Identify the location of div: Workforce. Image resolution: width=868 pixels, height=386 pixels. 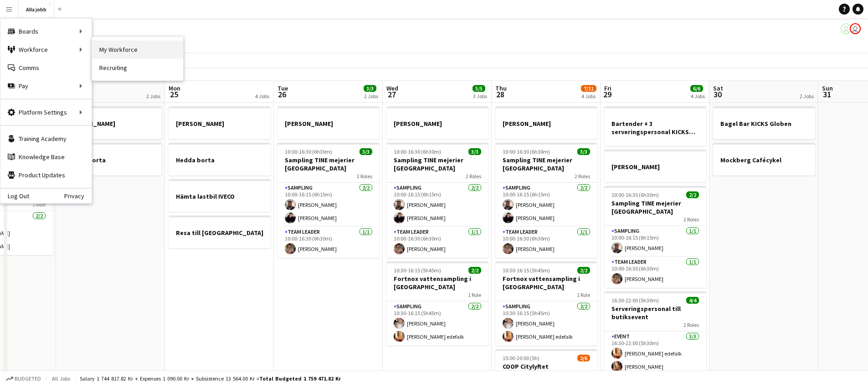
(46, 50).